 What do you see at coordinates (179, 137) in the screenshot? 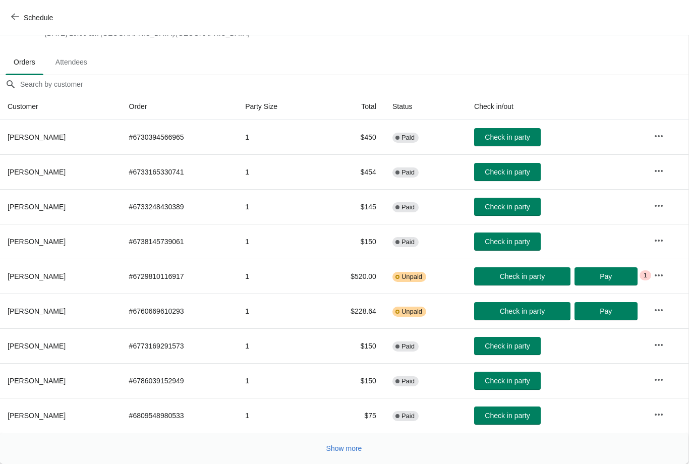
I see `td: # 6730394566965` at bounding box center [179, 137].